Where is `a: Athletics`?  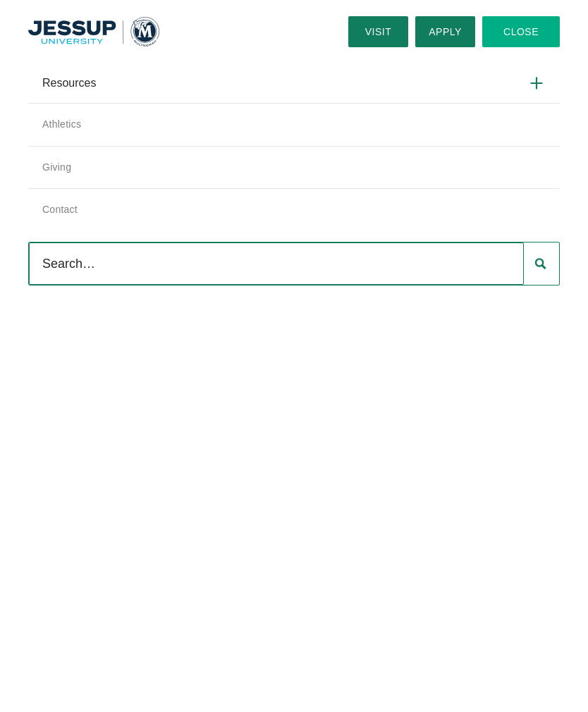
a: Athletics is located at coordinates (294, 124).